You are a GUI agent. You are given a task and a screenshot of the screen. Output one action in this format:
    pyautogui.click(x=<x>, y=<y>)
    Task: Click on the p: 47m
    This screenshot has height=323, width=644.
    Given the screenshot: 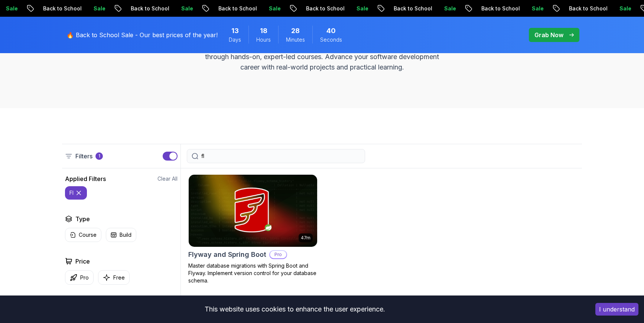 What is the action you would take?
    pyautogui.click(x=306, y=238)
    